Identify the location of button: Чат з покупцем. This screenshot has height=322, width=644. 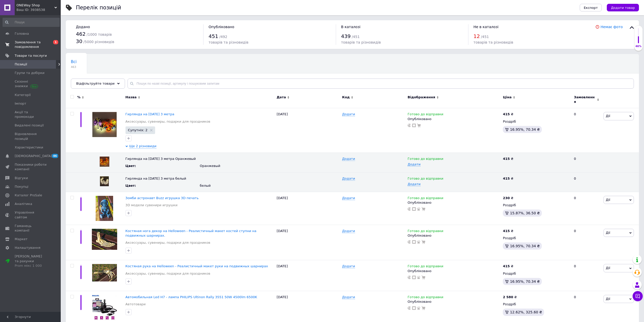
(638, 296).